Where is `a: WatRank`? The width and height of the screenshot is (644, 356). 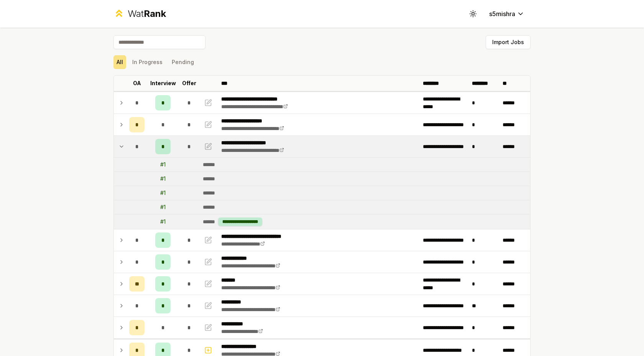 a: WatRank is located at coordinates (139, 14).